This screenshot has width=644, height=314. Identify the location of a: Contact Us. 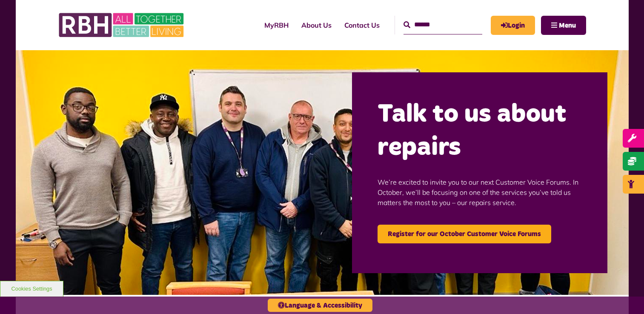
(362, 25).